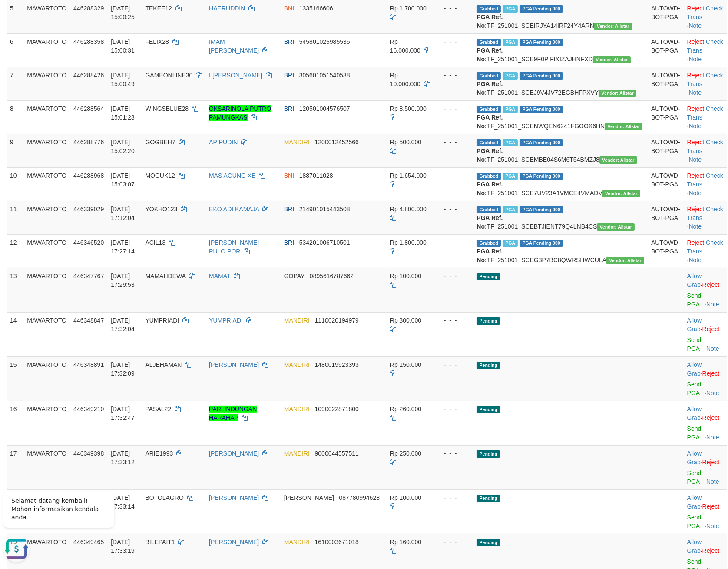 The image size is (728, 569). Describe the element at coordinates (560, 184) in the screenshot. I see `td: TF_251001_SCE7UV23A1VMCE4VMADV` at that location.